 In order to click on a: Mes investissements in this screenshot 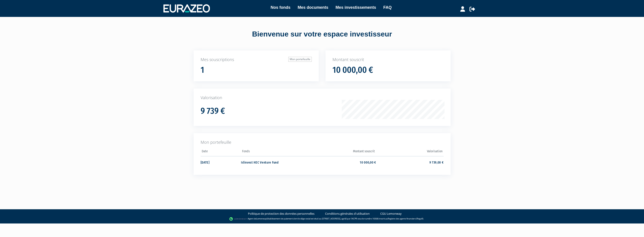, I will do `click(356, 7)`.